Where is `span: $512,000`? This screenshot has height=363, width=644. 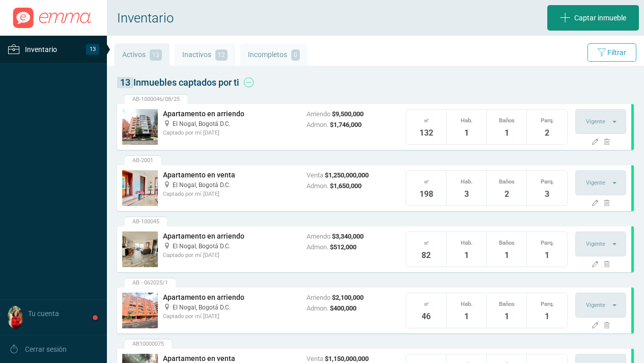
span: $512,000 is located at coordinates (343, 247).